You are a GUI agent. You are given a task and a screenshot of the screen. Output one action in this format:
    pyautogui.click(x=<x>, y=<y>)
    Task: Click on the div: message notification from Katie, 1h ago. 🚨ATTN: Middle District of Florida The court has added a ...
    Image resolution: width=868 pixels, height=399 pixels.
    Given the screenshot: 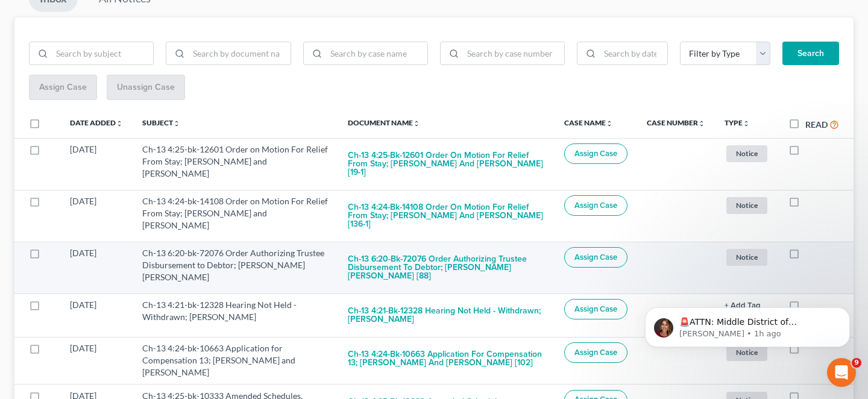 What is the action you would take?
    pyautogui.click(x=121, y=45)
    